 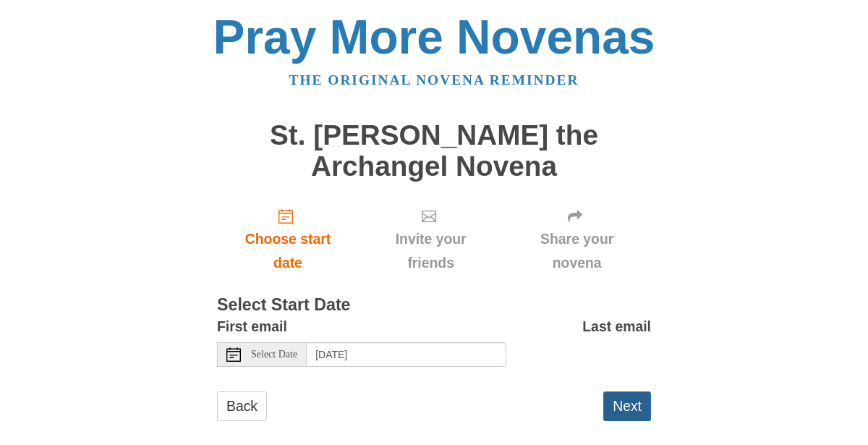 I want to click on a: The original novena reminder, so click(x=434, y=80).